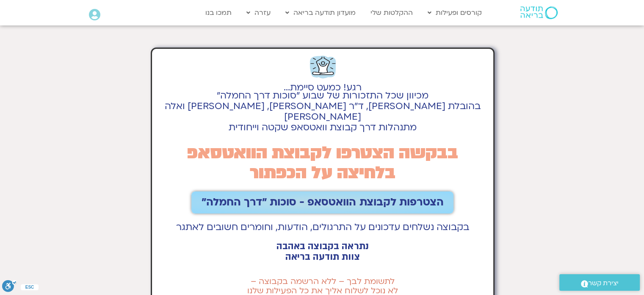 Image resolution: width=644 pixels, height=295 pixels. I want to click on span: יצירת קשר, so click(603, 283).